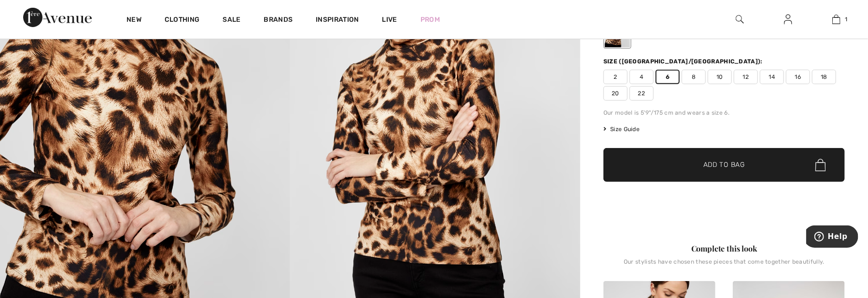 The image size is (868, 298). I want to click on a: 1ère Avenue, so click(58, 17).